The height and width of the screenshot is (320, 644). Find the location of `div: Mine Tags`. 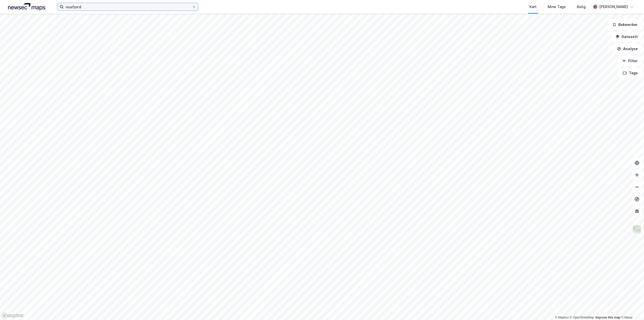

div: Mine Tags is located at coordinates (557, 7).